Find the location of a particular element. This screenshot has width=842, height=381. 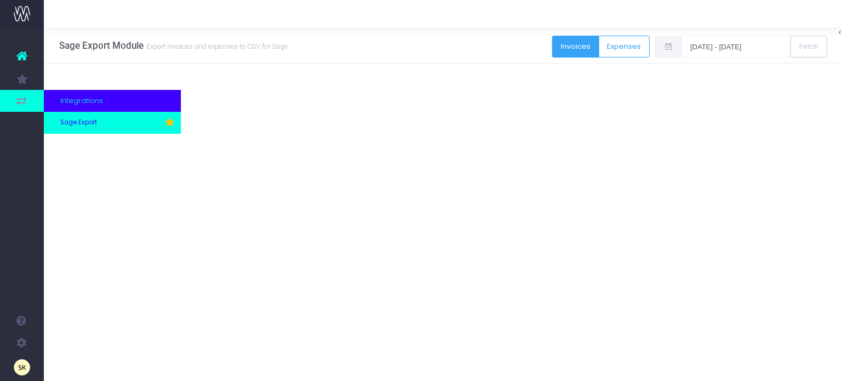

span: Integrations is located at coordinates (82, 101).